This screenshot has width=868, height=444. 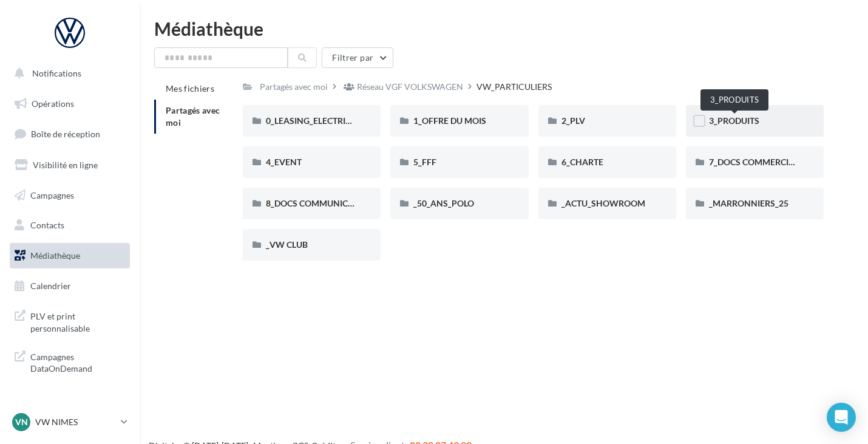 What do you see at coordinates (70, 134) in the screenshot?
I see `a: Boîte de réception` at bounding box center [70, 134].